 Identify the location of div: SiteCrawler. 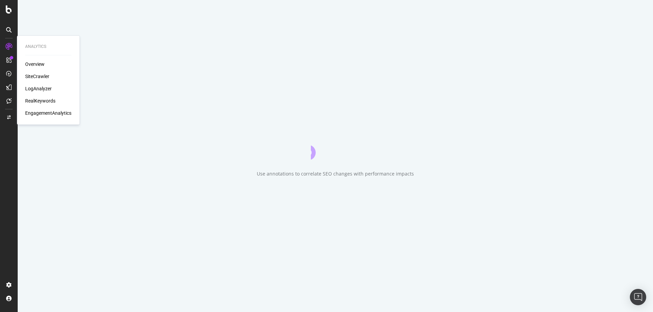
(37, 76).